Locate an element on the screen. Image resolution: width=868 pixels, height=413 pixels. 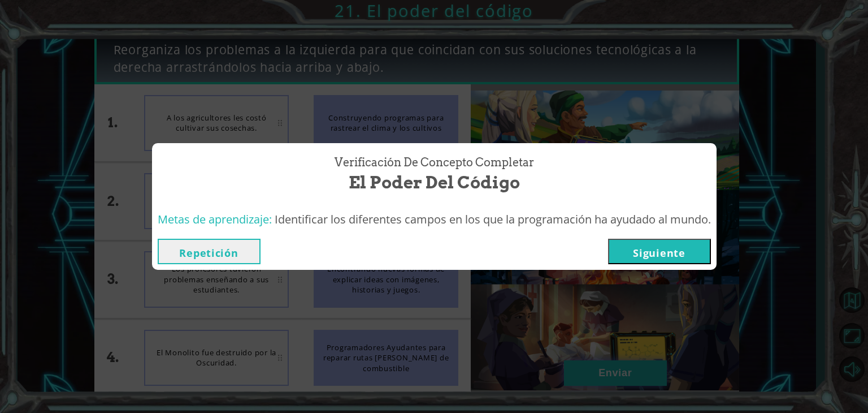
button: Siguiente is located at coordinates (659, 251).